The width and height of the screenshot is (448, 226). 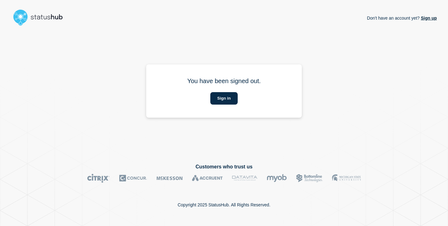 I want to click on a: Sign up, so click(x=428, y=18).